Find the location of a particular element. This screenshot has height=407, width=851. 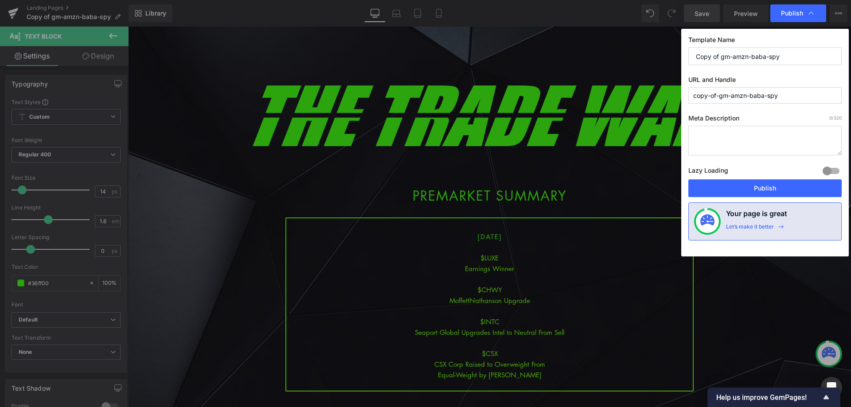

div: $LUXE is located at coordinates (361, 231).